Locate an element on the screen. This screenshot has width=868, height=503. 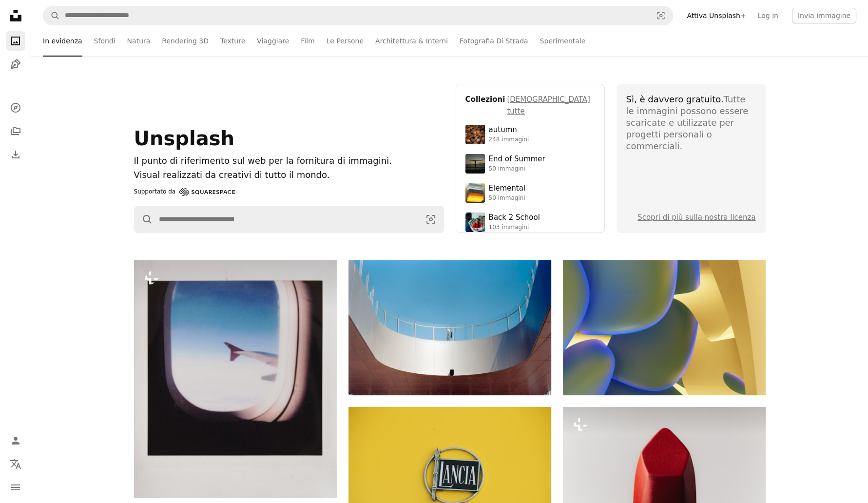
button: Invia immagine is located at coordinates (824, 16).